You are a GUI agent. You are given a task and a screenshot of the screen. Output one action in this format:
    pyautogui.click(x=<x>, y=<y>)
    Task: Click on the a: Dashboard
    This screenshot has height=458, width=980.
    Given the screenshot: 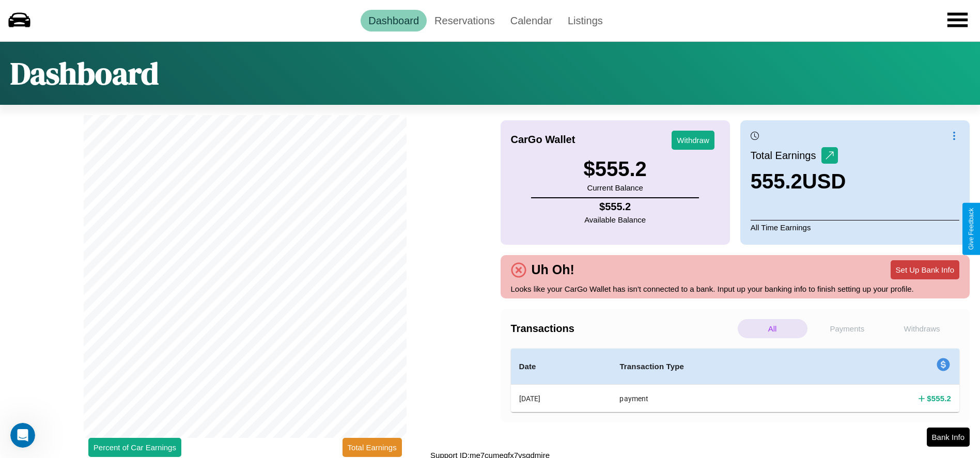 What is the action you would take?
    pyautogui.click(x=394, y=21)
    